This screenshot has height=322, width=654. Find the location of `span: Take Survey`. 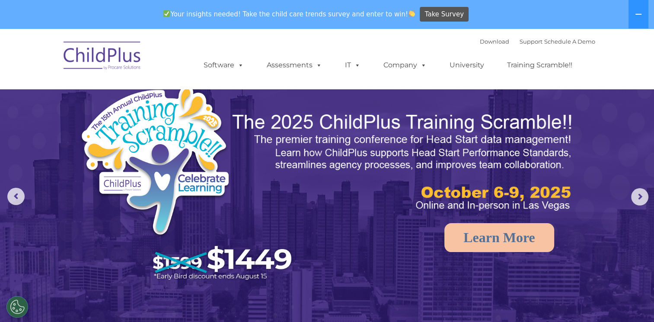

span: Take Survey is located at coordinates (444, 14).